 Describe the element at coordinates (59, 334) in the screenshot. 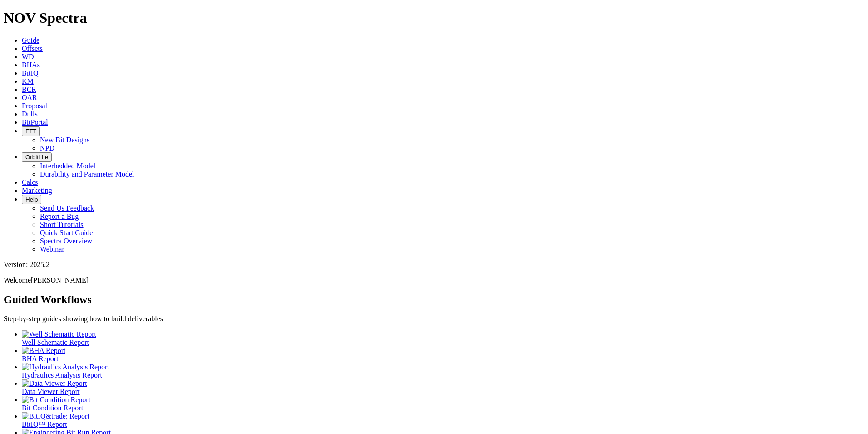

I see `img: Well Schematic Report` at that location.